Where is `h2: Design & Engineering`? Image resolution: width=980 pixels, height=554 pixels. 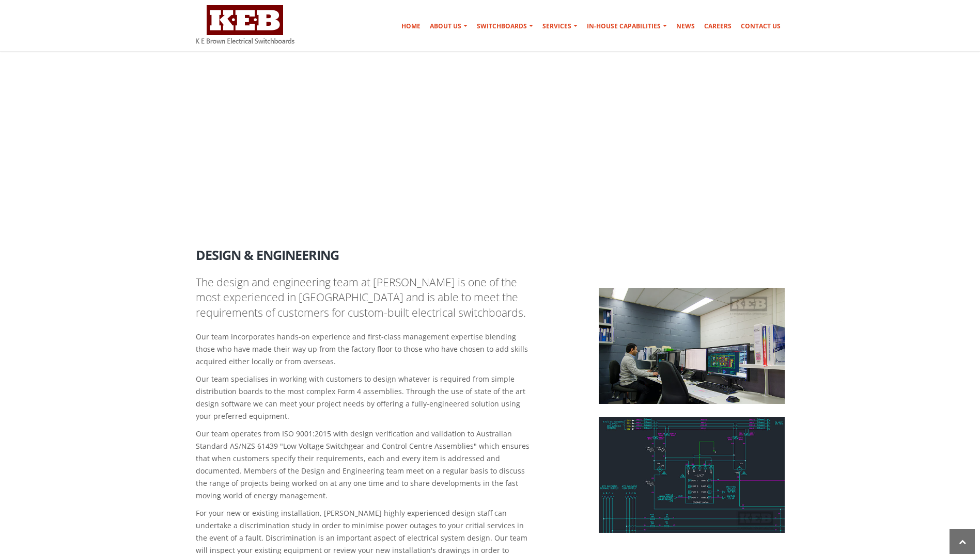
h2: Design & Engineering is located at coordinates (490, 251).